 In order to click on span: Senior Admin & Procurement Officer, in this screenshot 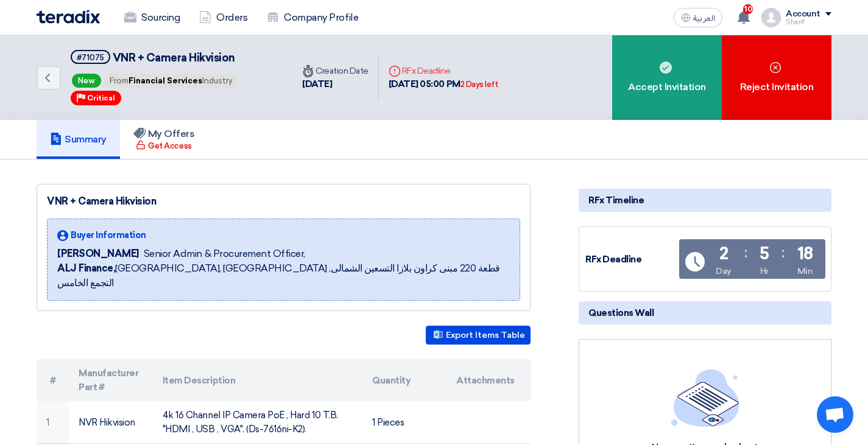, I will do `click(224, 253)`.